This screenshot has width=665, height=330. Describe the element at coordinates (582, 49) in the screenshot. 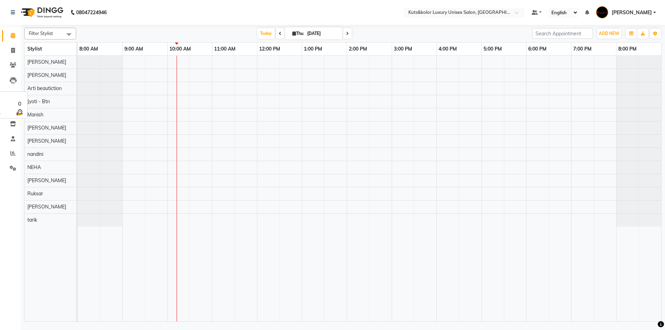

I see `a: 7:00 PM` at that location.